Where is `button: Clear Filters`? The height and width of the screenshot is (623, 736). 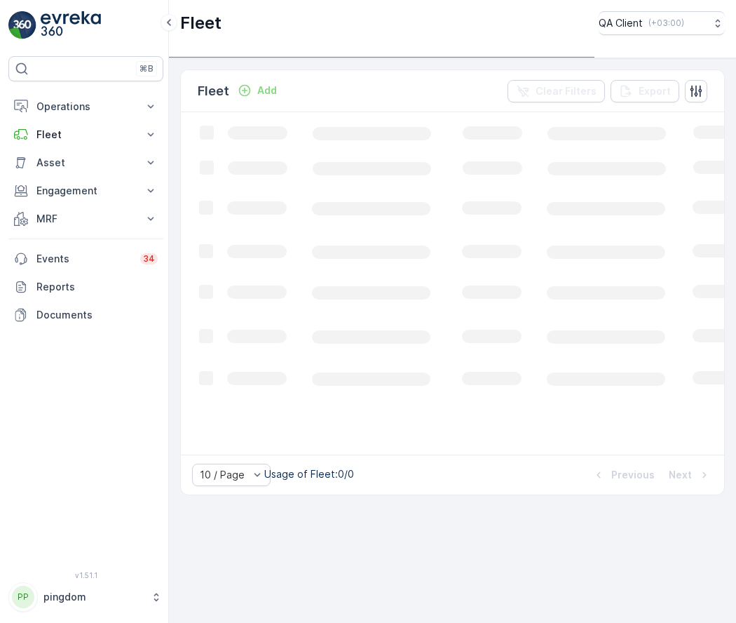
button: Clear Filters is located at coordinates (556, 91).